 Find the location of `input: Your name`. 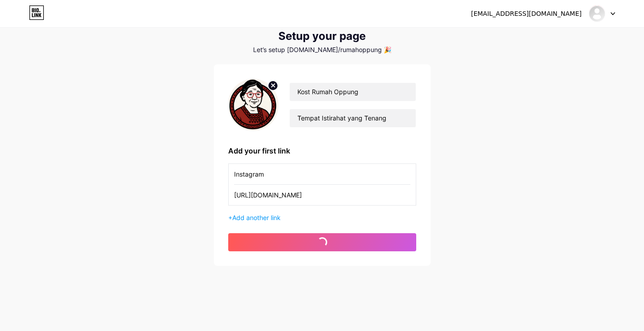

input: Your name is located at coordinates (353, 92).